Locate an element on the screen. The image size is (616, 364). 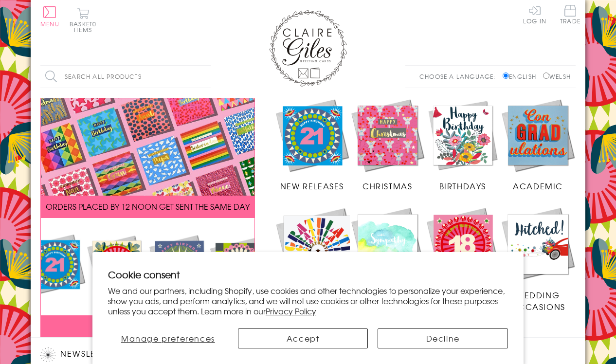
span: New Releases is located at coordinates (312, 186).